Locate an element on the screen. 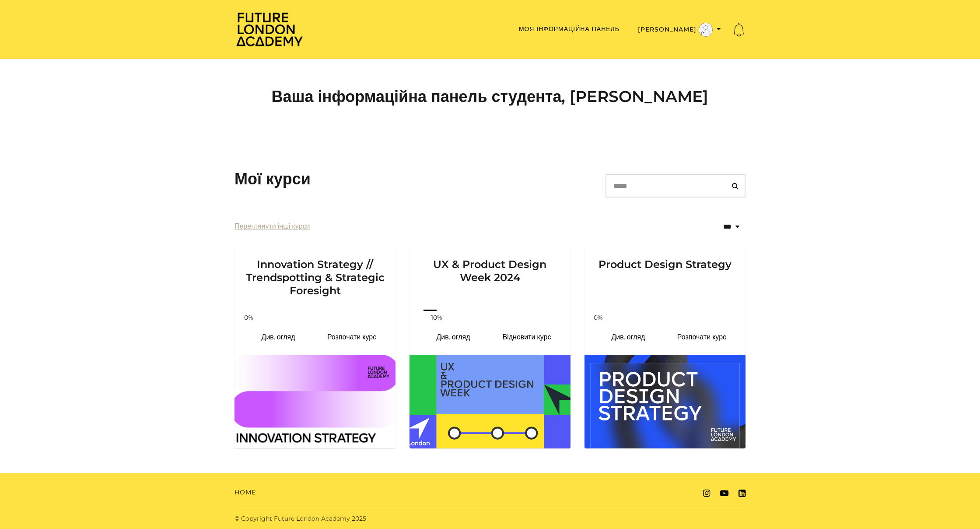  a: Home is located at coordinates (245, 492).